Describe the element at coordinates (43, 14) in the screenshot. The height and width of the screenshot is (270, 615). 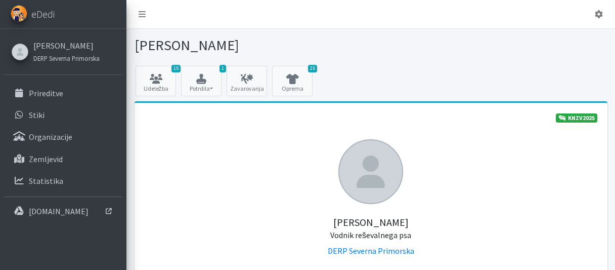
I see `span: eDedi` at that location.